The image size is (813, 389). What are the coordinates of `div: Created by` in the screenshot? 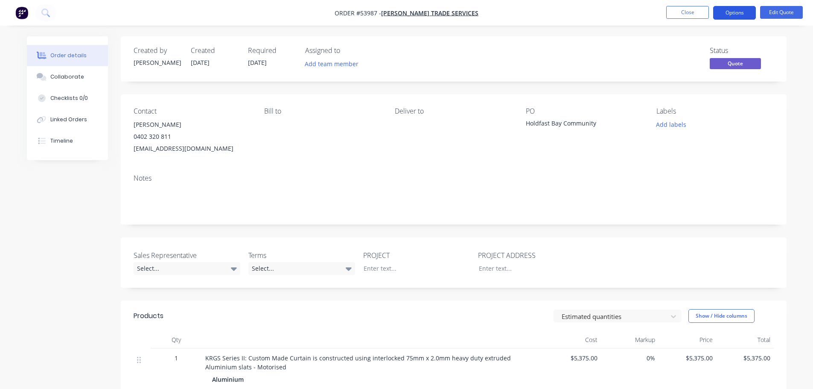 It's located at (157, 50).